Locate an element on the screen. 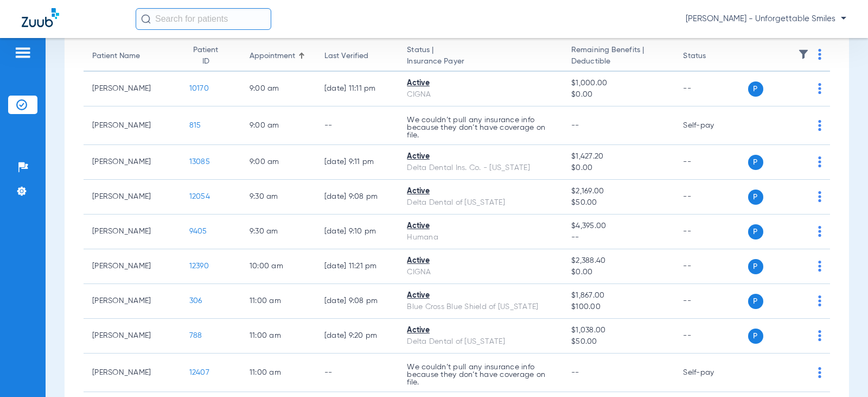 This screenshot has height=397, width=868. td: 10:00 AM is located at coordinates (278, 267).